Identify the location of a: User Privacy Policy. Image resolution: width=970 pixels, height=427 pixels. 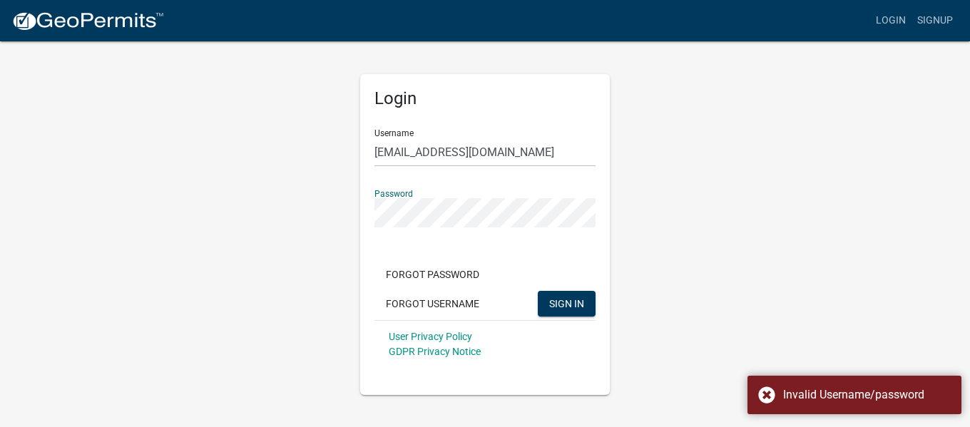
(430, 337).